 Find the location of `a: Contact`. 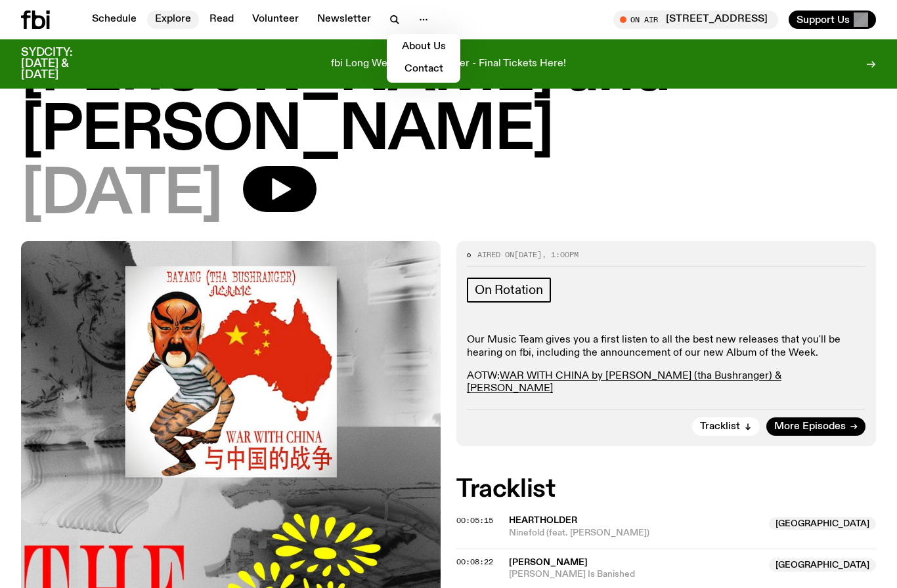

a: Contact is located at coordinates (424, 70).